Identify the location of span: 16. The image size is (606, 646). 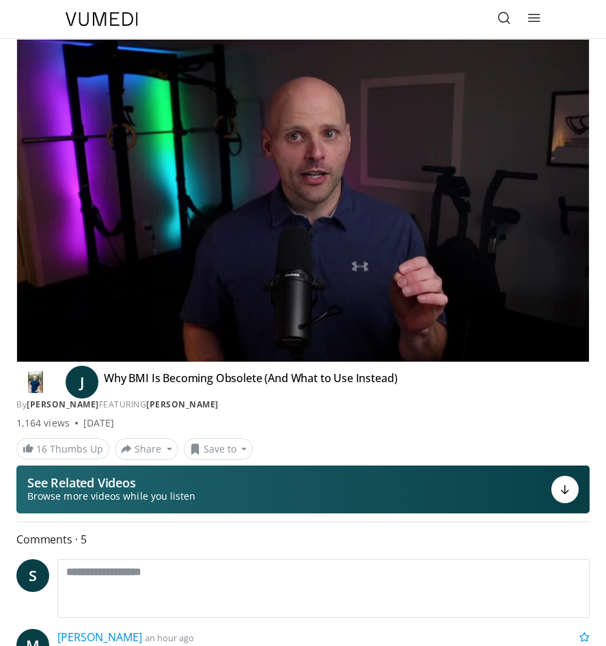
(42, 448).